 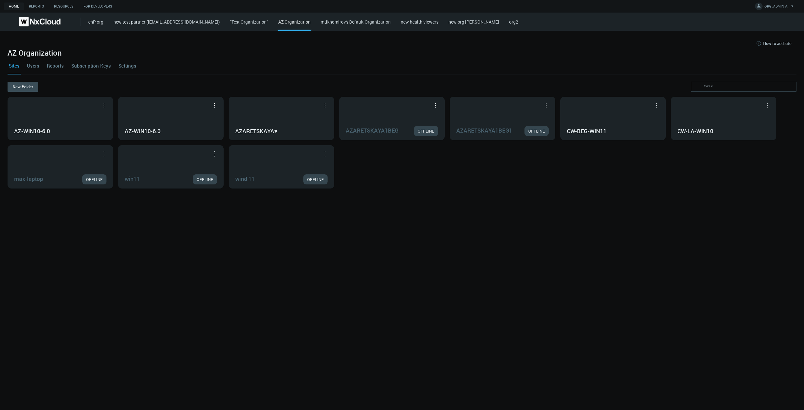 I want to click on button: How to add site, so click(x=773, y=43).